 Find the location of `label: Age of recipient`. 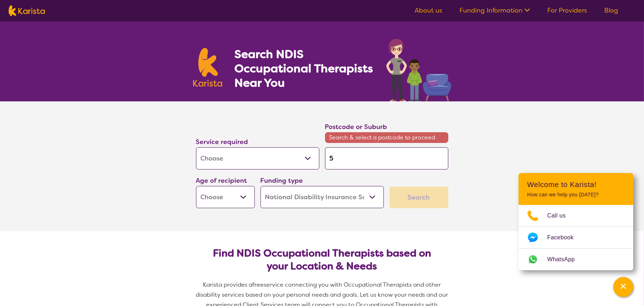

label: Age of recipient is located at coordinates (222, 181).